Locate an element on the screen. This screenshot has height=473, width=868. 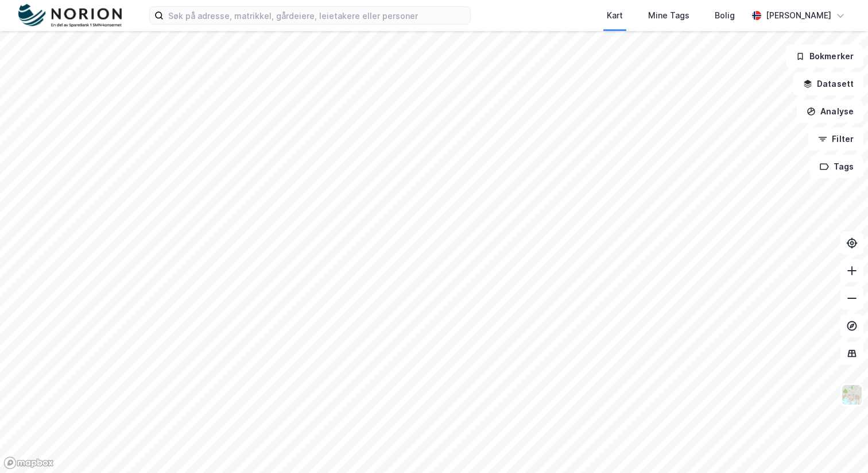
img: norion-logo.80e7a08dc31c2e691866.png is located at coordinates (70, 16).